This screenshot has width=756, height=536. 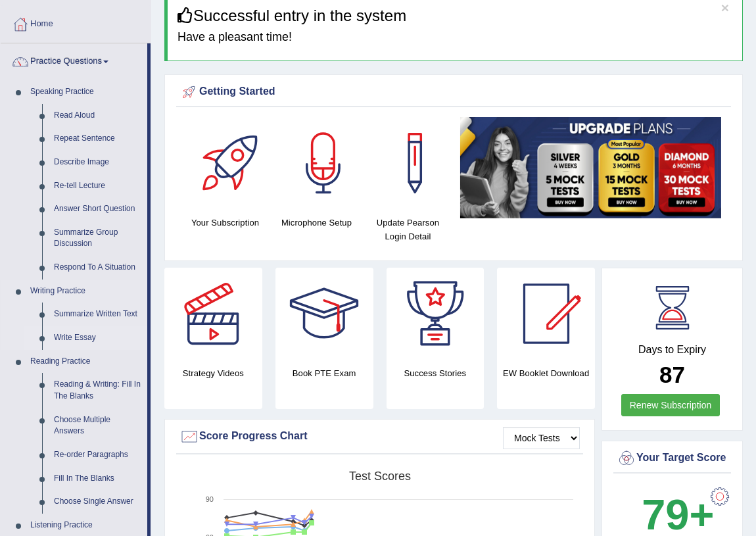 I want to click on a: Speaking Practice, so click(x=86, y=92).